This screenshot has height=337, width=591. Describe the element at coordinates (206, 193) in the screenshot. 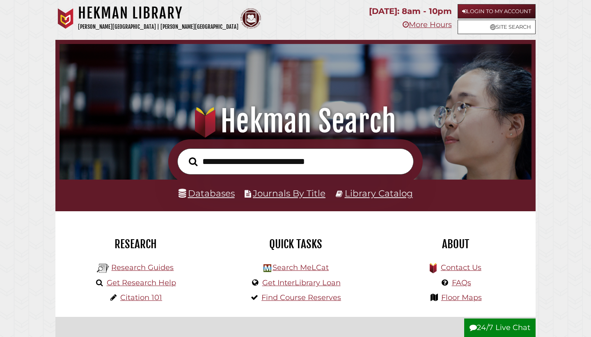

I see `a: Databases` at that location.